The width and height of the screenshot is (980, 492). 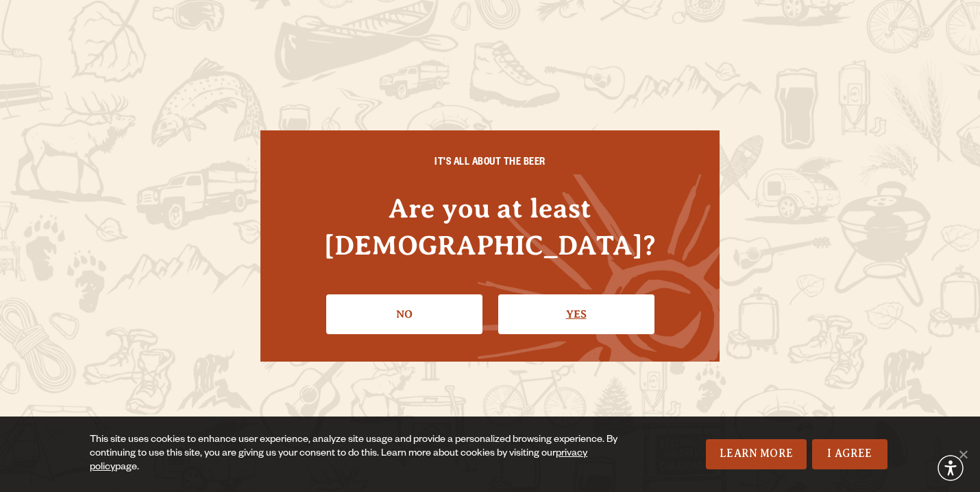 I want to click on span: No, so click(x=963, y=453).